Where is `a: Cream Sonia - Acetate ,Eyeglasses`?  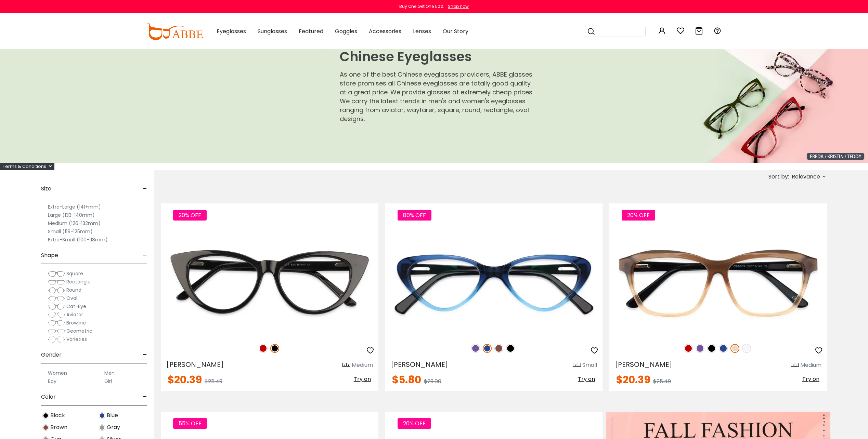
a: Cream Sonia - Acetate ,Eyeglasses is located at coordinates (718, 282).